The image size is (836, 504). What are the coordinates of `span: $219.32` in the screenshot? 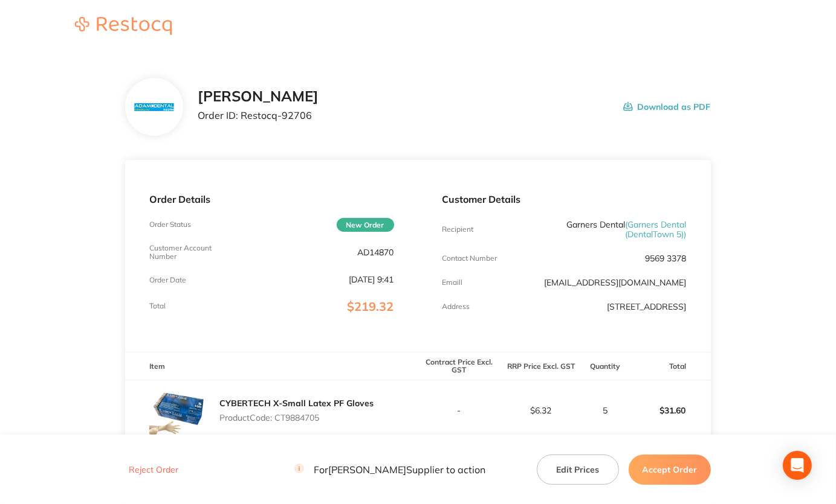 It's located at (371, 306).